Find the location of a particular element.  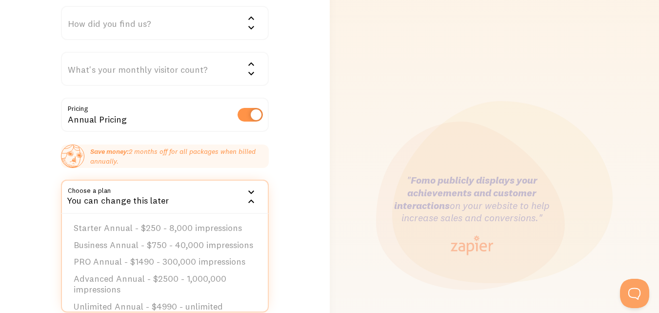

h3: " on your website to help increase sales and conversions." is located at coordinates (472, 199).